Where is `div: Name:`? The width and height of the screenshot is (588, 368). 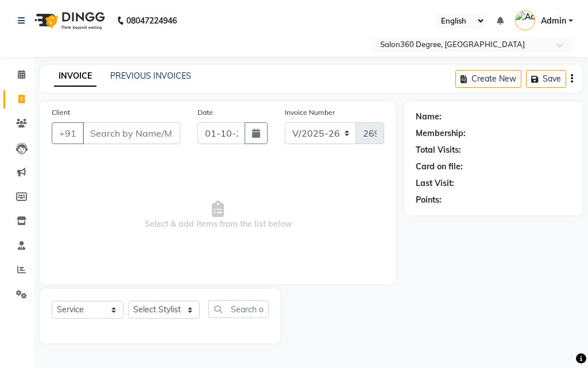
div: Name: is located at coordinates (429, 117).